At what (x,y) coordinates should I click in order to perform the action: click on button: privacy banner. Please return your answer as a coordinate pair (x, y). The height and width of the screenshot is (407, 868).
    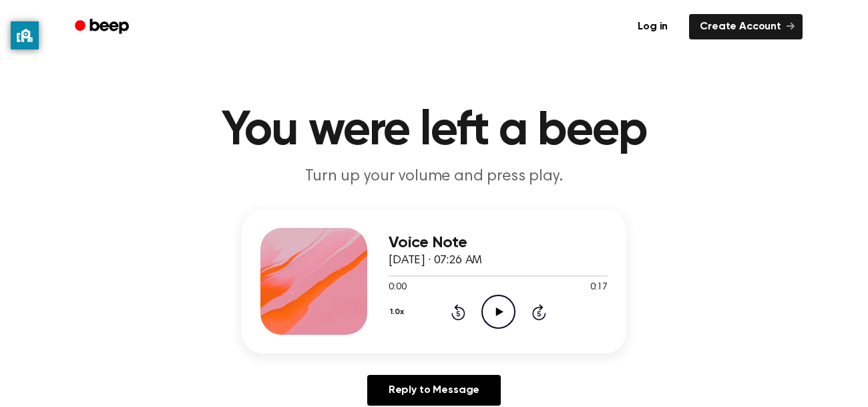
    Looking at the image, I should click on (25, 35).